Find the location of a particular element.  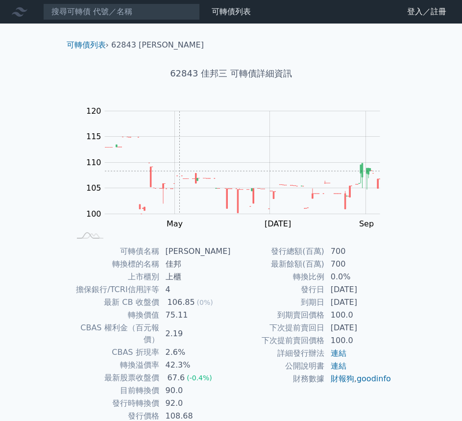

a: 登入／註冊 is located at coordinates (427, 12).